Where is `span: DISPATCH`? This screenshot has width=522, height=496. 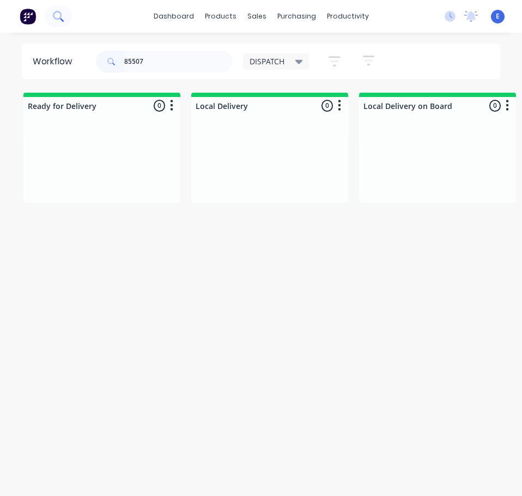
span: DISPATCH is located at coordinates (267, 61).